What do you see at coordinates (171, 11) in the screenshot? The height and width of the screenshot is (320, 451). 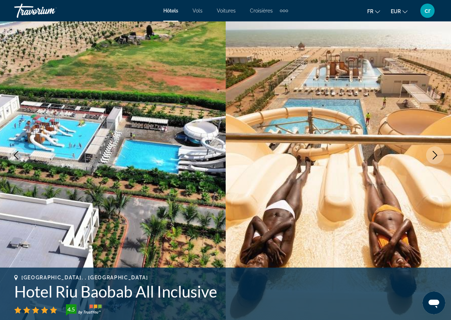 I see `a: Hôtels` at bounding box center [171, 11].